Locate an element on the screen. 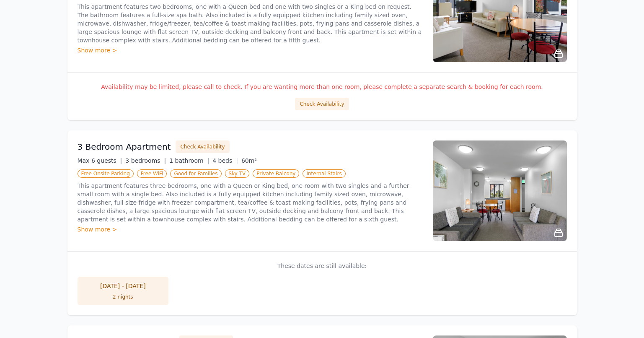 The width and height of the screenshot is (644, 338). span: Internal Stairs is located at coordinates (324, 174).